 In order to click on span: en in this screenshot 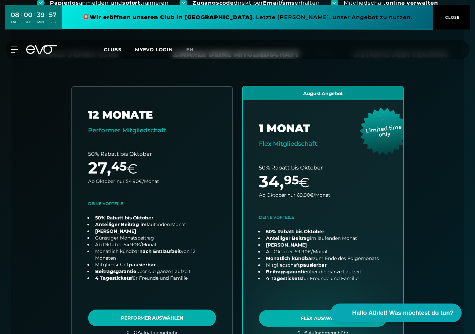, I will do `click(190, 50)`.